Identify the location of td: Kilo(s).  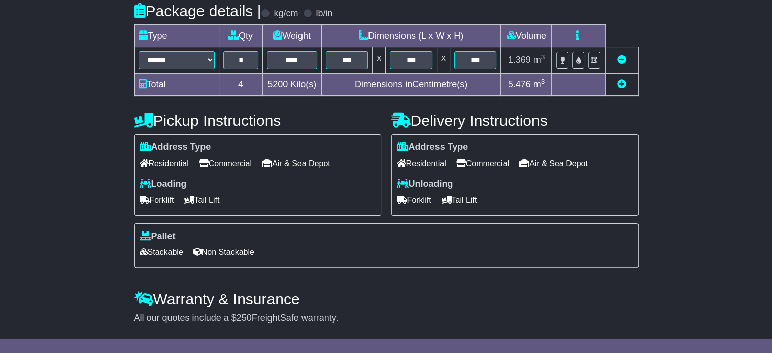
(292, 85).